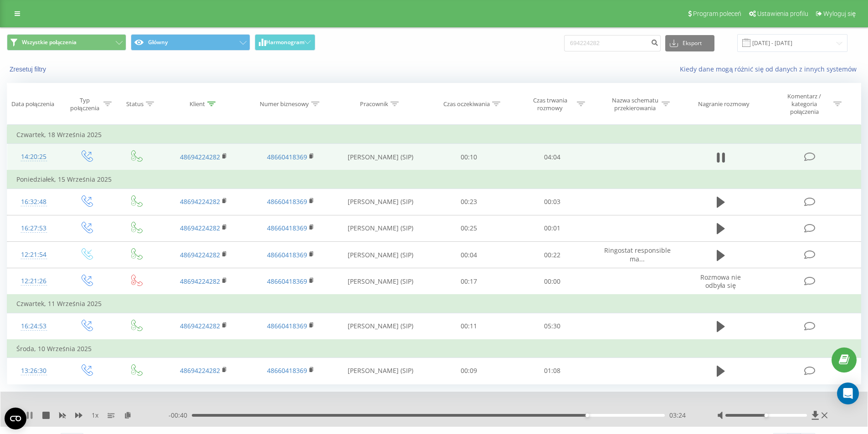 The width and height of the screenshot is (868, 434). What do you see at coordinates (840, 14) in the screenshot?
I see `span: Wyloguj się` at bounding box center [840, 14].